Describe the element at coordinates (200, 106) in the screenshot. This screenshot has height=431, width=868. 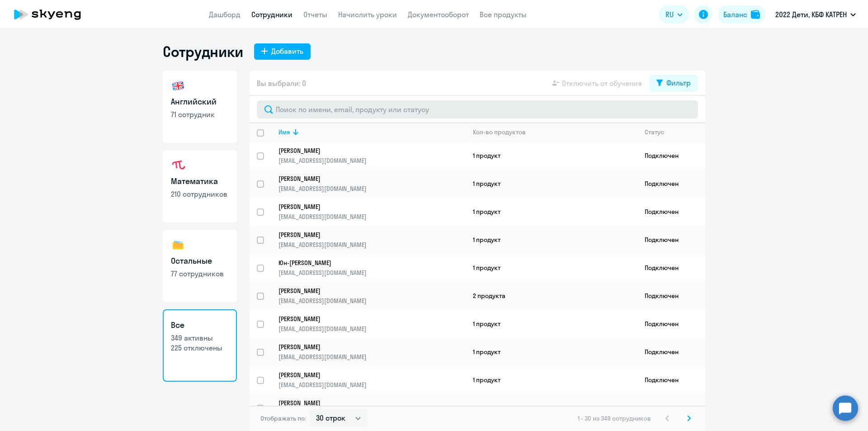
I see `a: Английский71 сотрудник` at that location.